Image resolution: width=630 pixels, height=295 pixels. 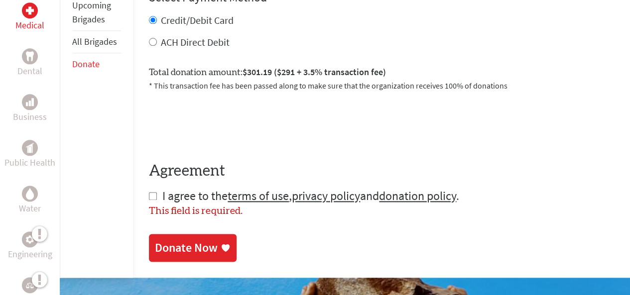 What do you see at coordinates (30, 102) in the screenshot?
I see `img: Business` at bounding box center [30, 102].